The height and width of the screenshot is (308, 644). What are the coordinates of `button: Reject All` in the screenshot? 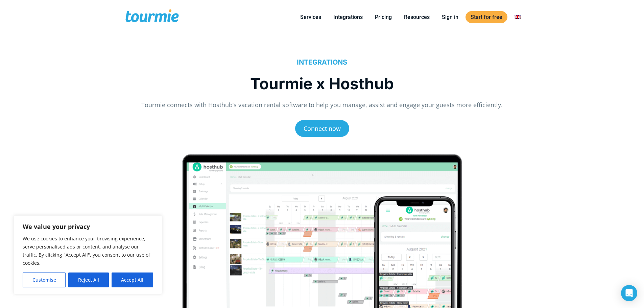 It's located at (88, 280).